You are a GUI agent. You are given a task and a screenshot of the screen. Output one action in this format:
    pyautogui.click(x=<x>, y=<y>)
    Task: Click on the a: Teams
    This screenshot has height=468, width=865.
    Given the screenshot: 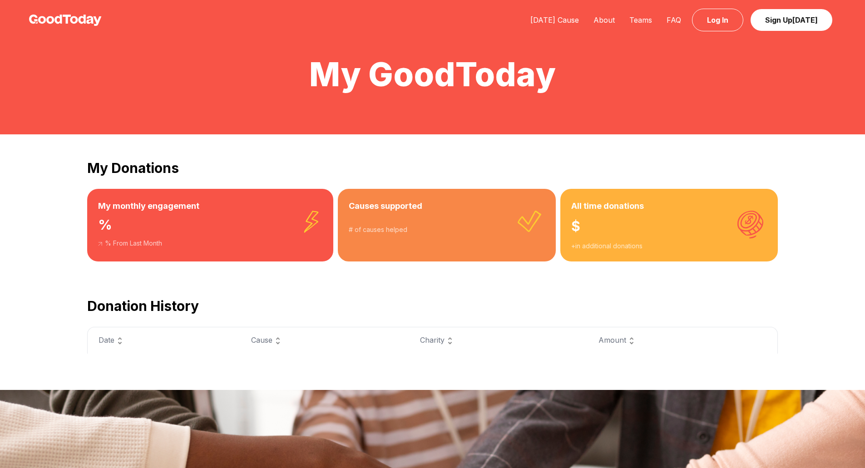 What is the action you would take?
    pyautogui.click(x=641, y=20)
    